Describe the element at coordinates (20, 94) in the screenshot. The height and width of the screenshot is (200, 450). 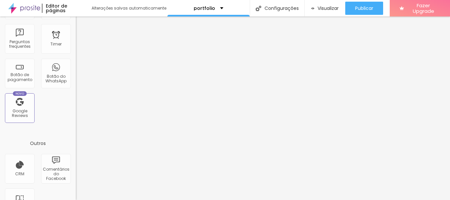
I see `div: Novo` at that location.